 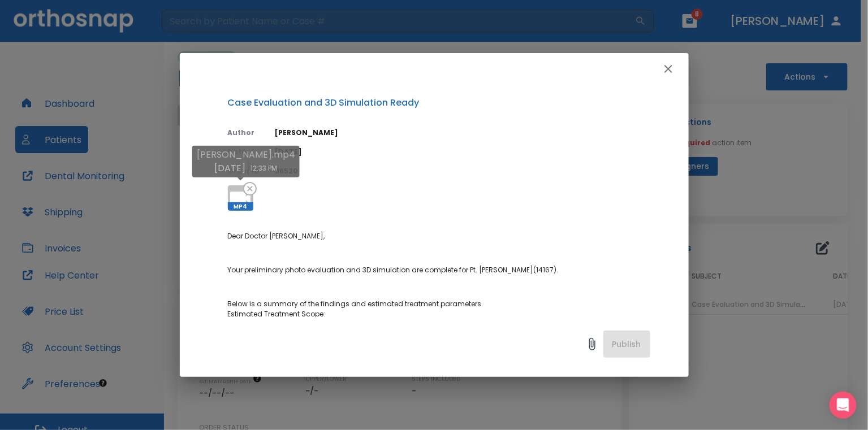 I want to click on div: Open Intercom Messenger, so click(x=843, y=405).